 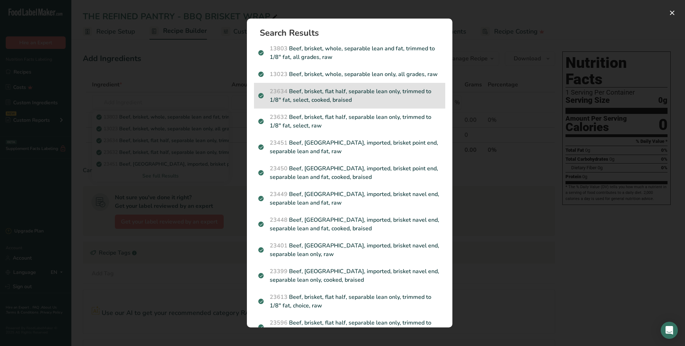 I want to click on p: Beef, brisket, flat half, separable lean only, trimmed to 1/8" fat, all grades, raw, so click(x=349, y=327).